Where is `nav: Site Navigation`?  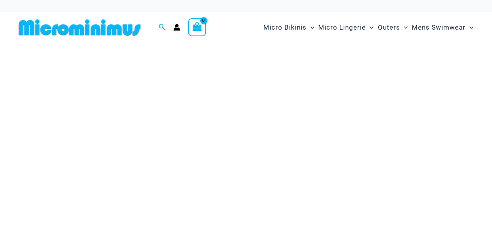 nav: Site Navigation is located at coordinates (368, 27).